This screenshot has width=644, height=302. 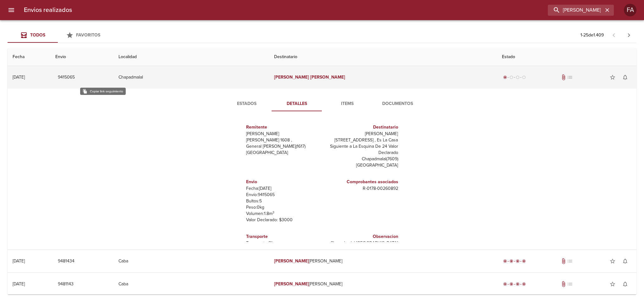 What do you see at coordinates (66, 77) in the screenshot?
I see `button: 9415065` at bounding box center [66, 77].